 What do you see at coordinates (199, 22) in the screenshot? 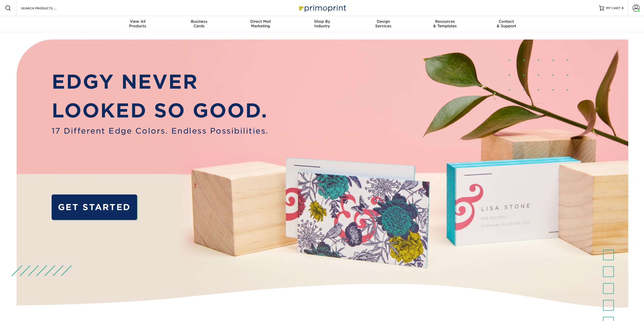
I see `span: Business` at bounding box center [199, 22].